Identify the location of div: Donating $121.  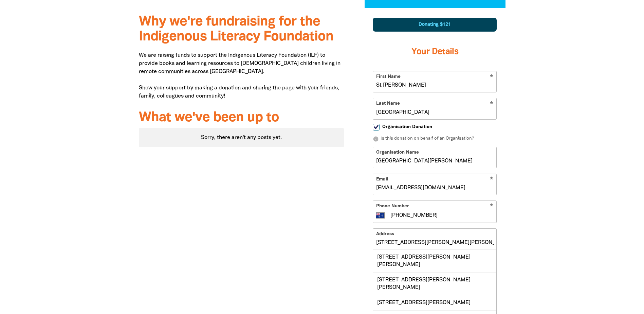
(434, 25).